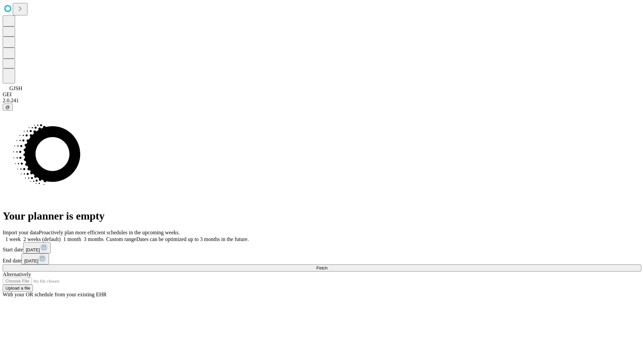 This screenshot has width=644, height=362. Describe the element at coordinates (13, 239) in the screenshot. I see `span: 1 week` at that location.